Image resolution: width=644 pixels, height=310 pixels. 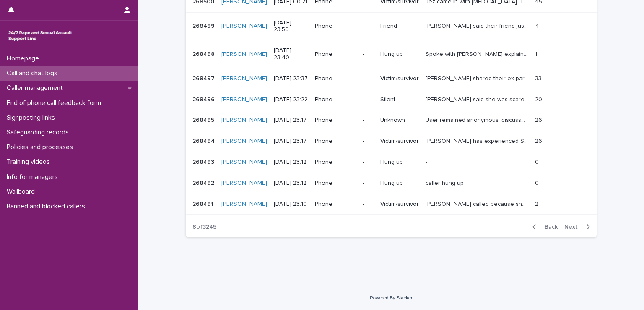 I want to click on p: 268491, so click(x=204, y=203).